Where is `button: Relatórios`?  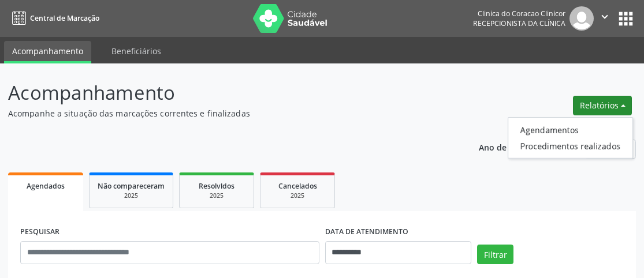 button: Relatórios is located at coordinates (603, 105).